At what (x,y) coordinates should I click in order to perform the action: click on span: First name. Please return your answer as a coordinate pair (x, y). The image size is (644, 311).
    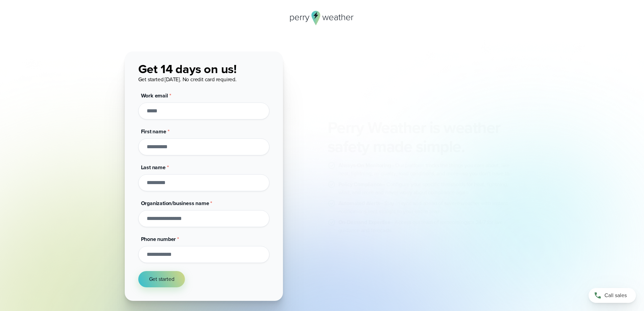
    Looking at the image, I should click on (154, 131).